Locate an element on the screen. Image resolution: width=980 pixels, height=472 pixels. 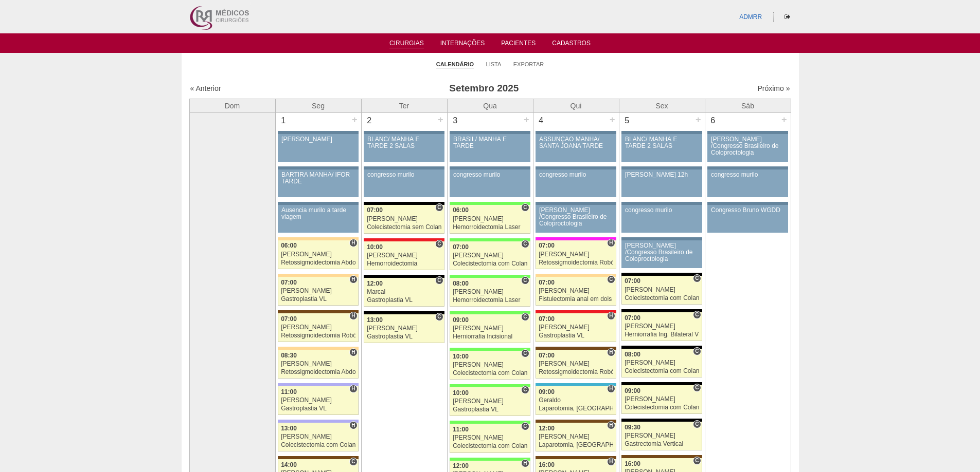
th: Seg is located at coordinates (318, 105).